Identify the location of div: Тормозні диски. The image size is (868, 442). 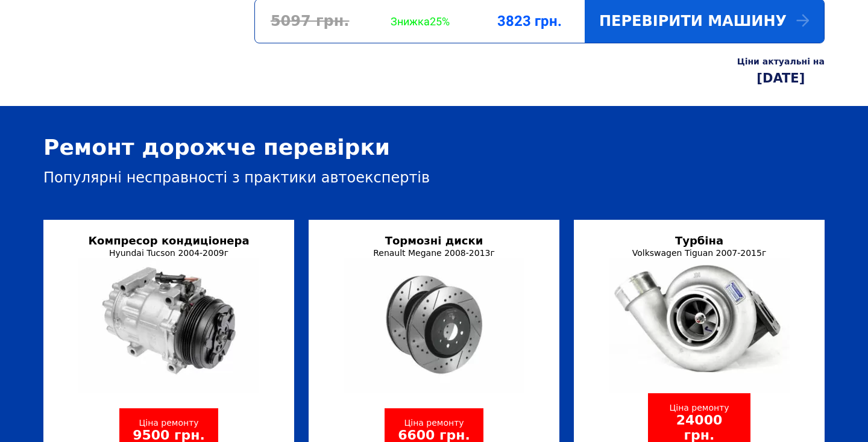
(434, 240).